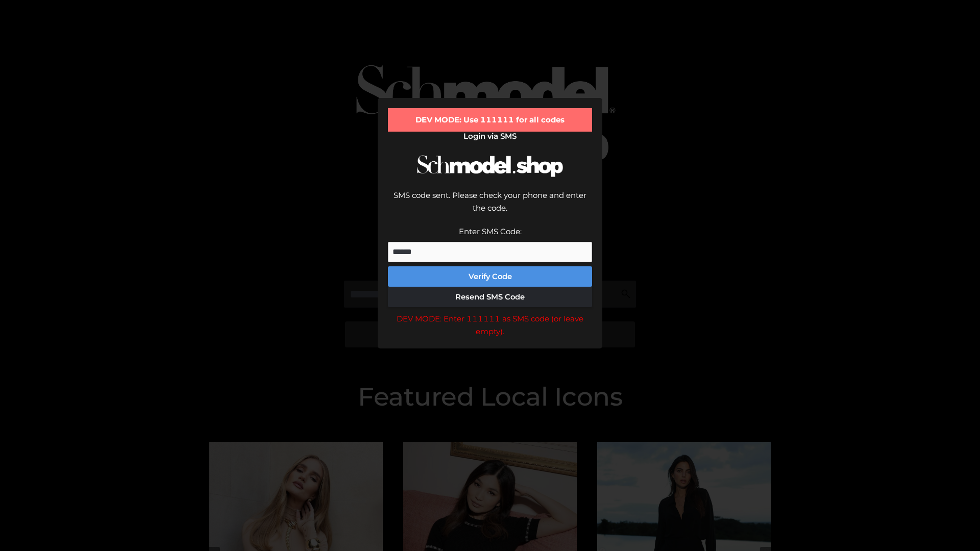 Image resolution: width=980 pixels, height=551 pixels. I want to click on h2: Login via SMS, so click(490, 136).